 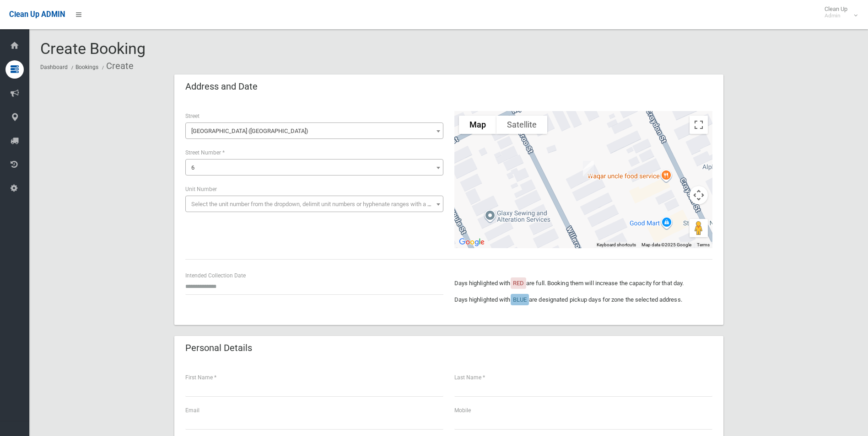 What do you see at coordinates (616, 245) in the screenshot?
I see `button: Keyboard shortcuts` at bounding box center [616, 245].